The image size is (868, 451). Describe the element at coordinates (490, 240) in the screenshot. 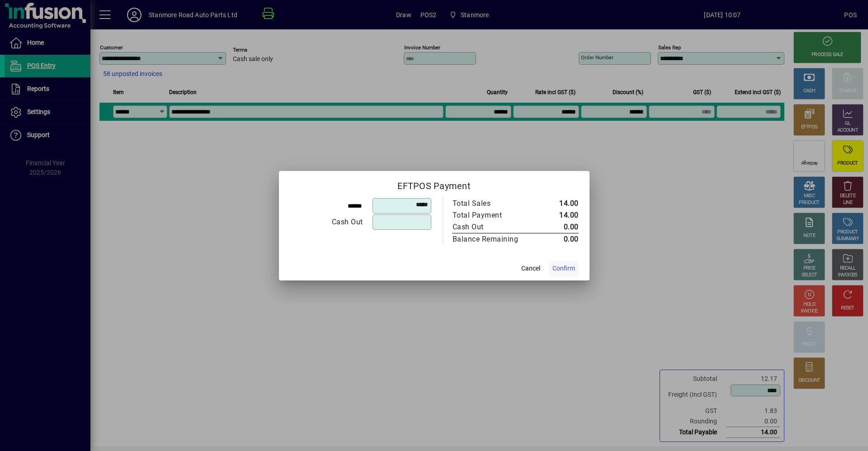

I see `div: Balance Remaining` at that location.